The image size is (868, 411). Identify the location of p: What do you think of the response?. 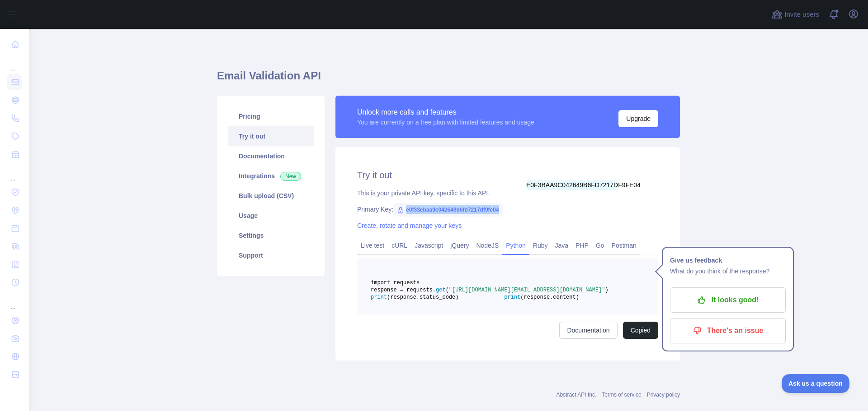
(728, 271).